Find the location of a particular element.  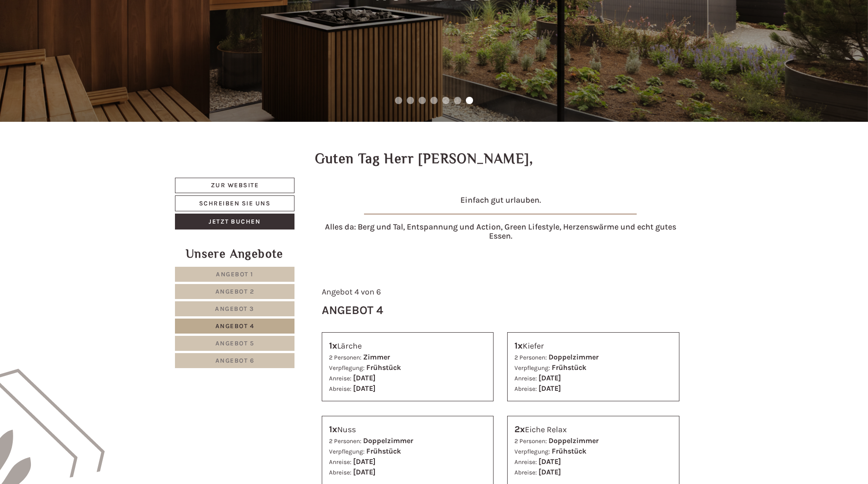

b: Zimmer is located at coordinates (376, 356).